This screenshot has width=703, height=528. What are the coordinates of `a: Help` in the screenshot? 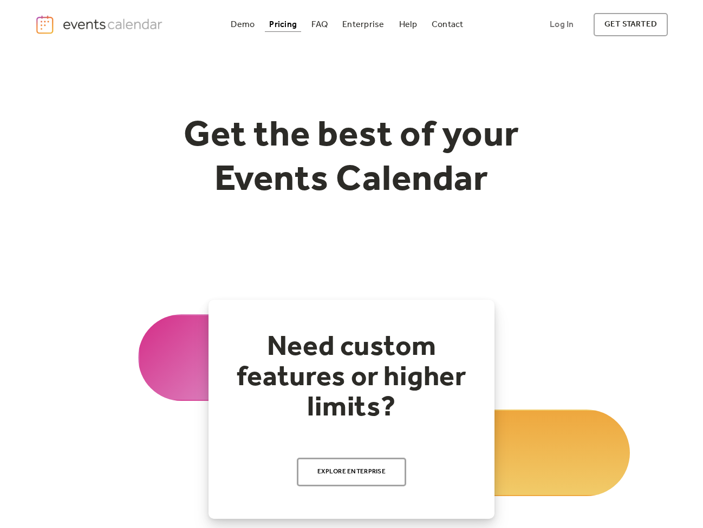 It's located at (408, 24).